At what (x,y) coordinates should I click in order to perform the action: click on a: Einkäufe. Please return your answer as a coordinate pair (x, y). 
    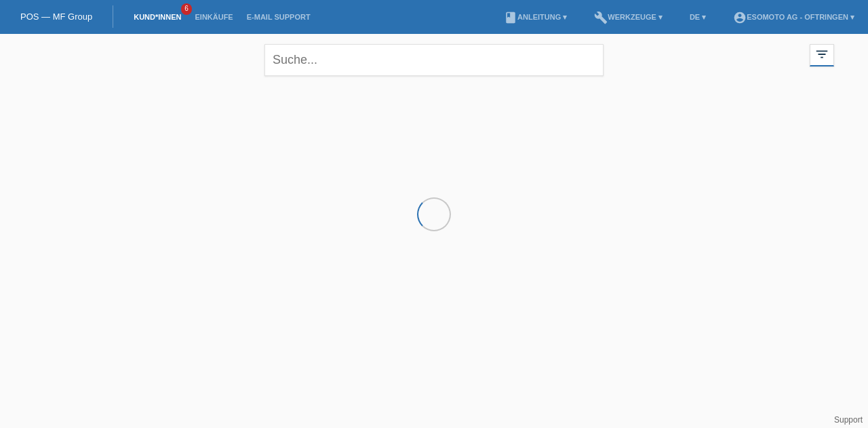
    Looking at the image, I should click on (214, 17).